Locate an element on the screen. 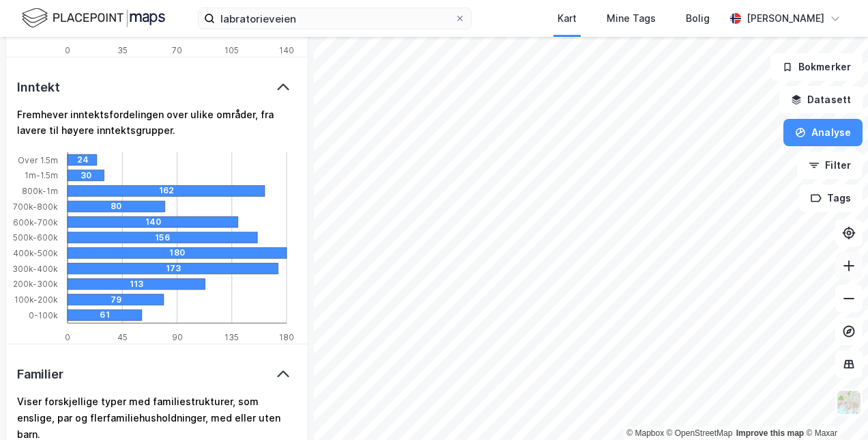 The width and height of the screenshot is (868, 440). tspan: 400k-500k is located at coordinates (35, 253).